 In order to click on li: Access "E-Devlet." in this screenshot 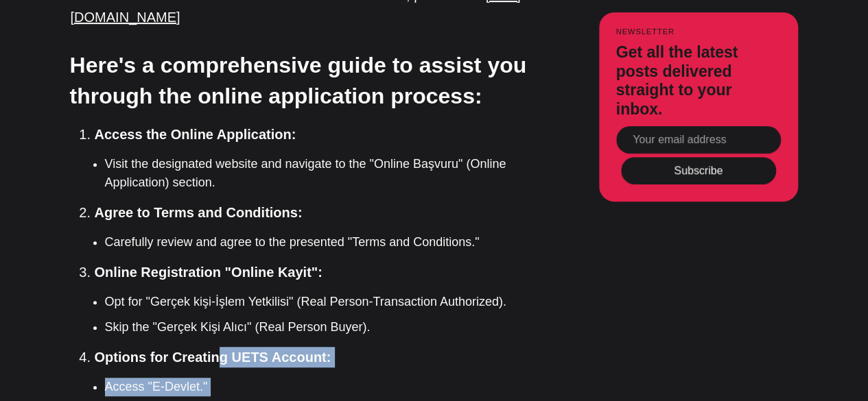, I will do `click(318, 387)`.